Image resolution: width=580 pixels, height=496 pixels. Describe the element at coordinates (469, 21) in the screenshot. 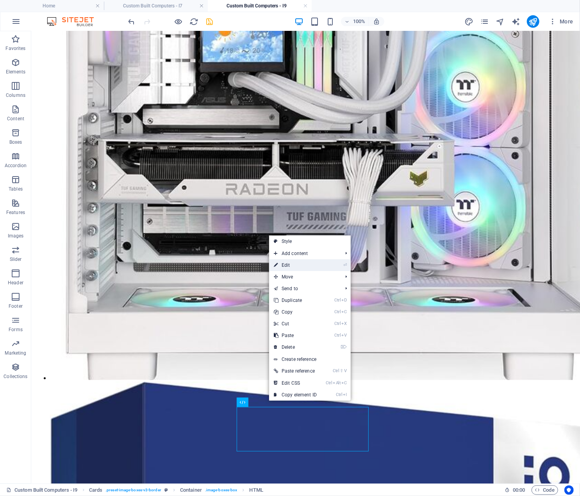

I see `button: design` at that location.